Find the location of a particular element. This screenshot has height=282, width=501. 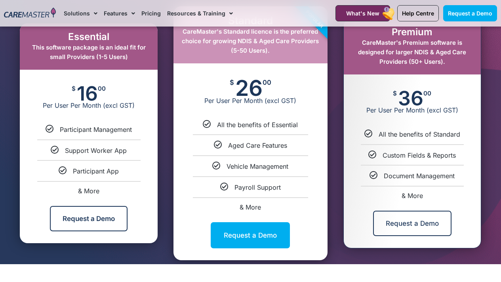

span: CareMaster's Premium software is designed for larger NDIS & Aged Care Providers (50+ Users). is located at coordinates (412, 52).